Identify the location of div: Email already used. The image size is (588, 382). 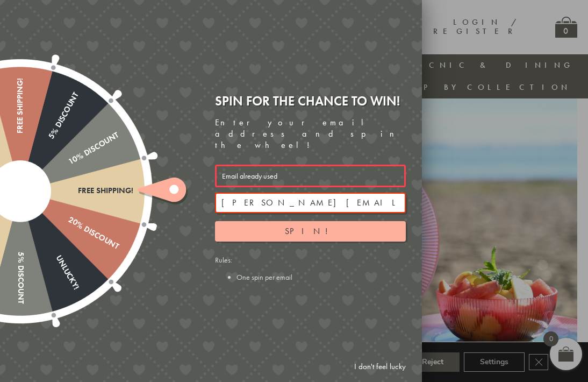
(311, 175).